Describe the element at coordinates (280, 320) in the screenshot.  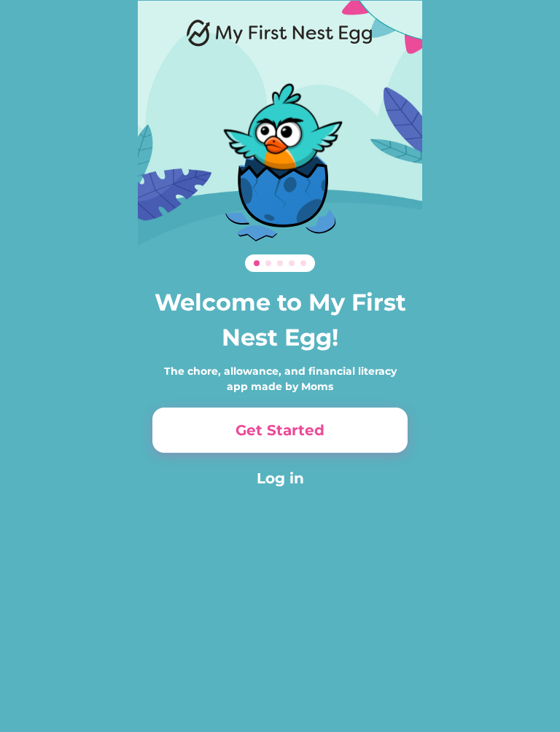
I see `h3: Welcome to My First Nest Egg!` at that location.